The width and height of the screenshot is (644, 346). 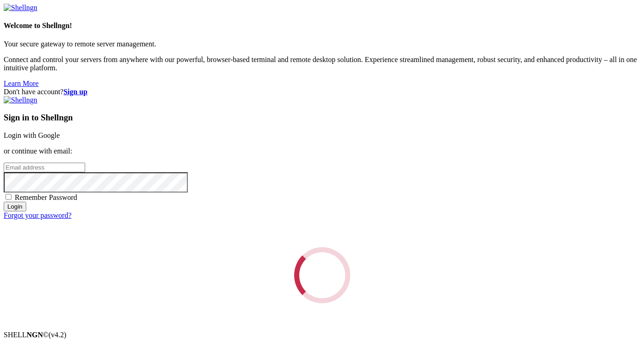 What do you see at coordinates (46, 197) in the screenshot?
I see `span: Remember Password` at bounding box center [46, 197].